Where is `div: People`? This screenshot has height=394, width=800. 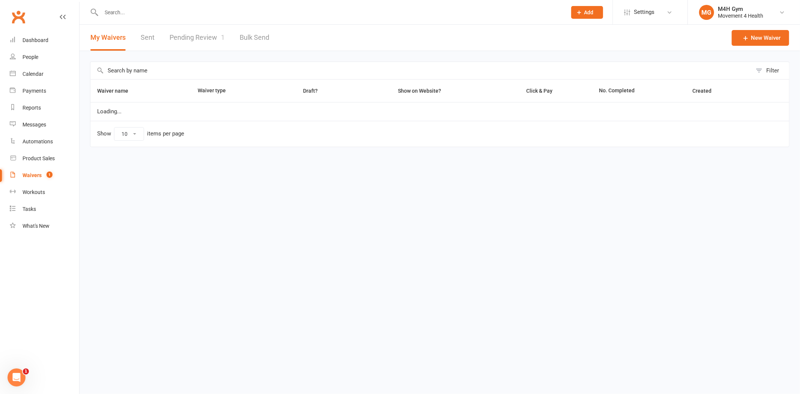
div: People is located at coordinates (30, 57).